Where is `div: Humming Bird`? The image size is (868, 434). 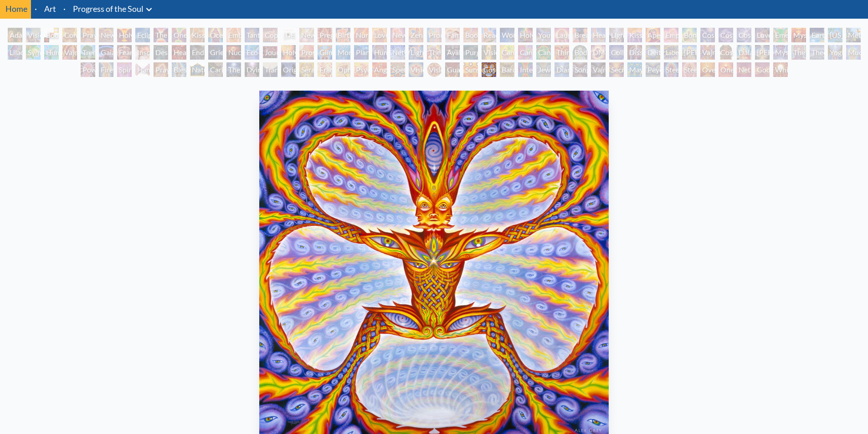
div: Humming Bird is located at coordinates (52, 52).